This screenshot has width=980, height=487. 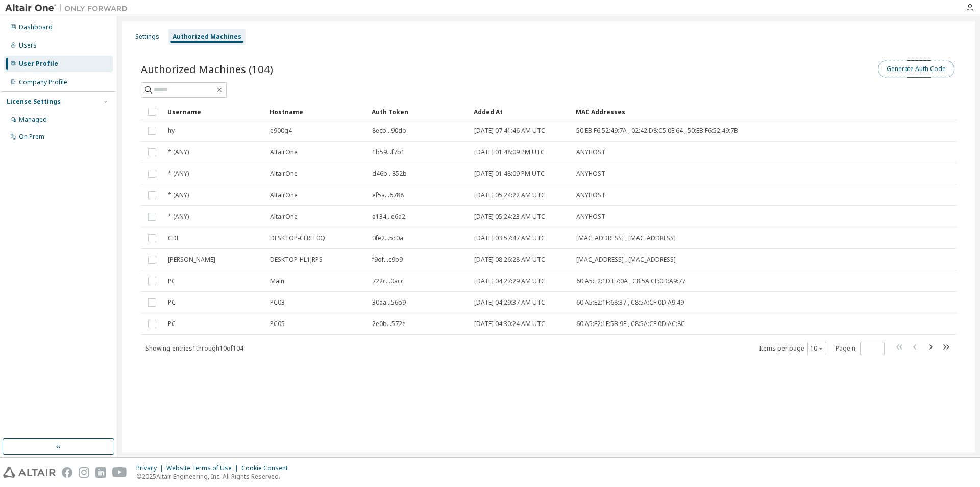 What do you see at coordinates (39, 64) in the screenshot?
I see `div: User Profile` at bounding box center [39, 64].